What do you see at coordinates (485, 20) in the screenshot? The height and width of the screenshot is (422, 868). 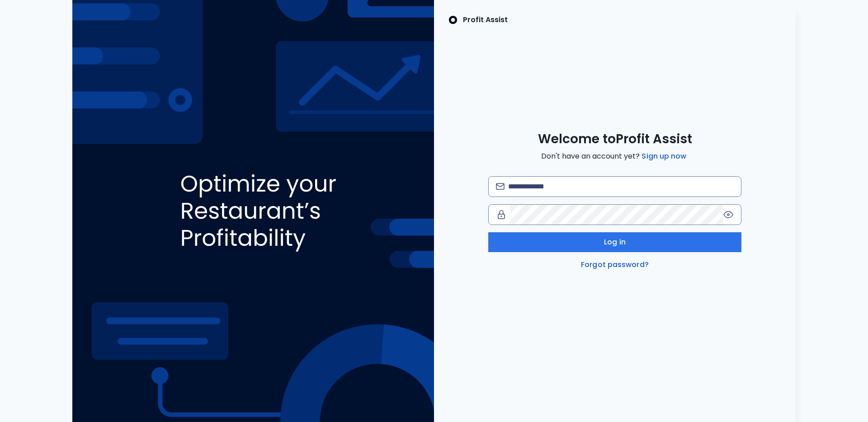 I see `p: Profit Assist` at bounding box center [485, 20].